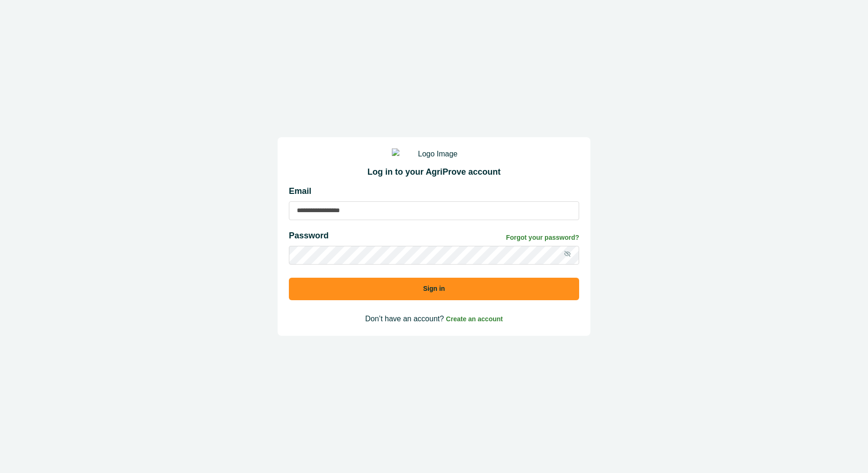  What do you see at coordinates (542, 237) in the screenshot?
I see `a: Forgot your password?` at bounding box center [542, 237].